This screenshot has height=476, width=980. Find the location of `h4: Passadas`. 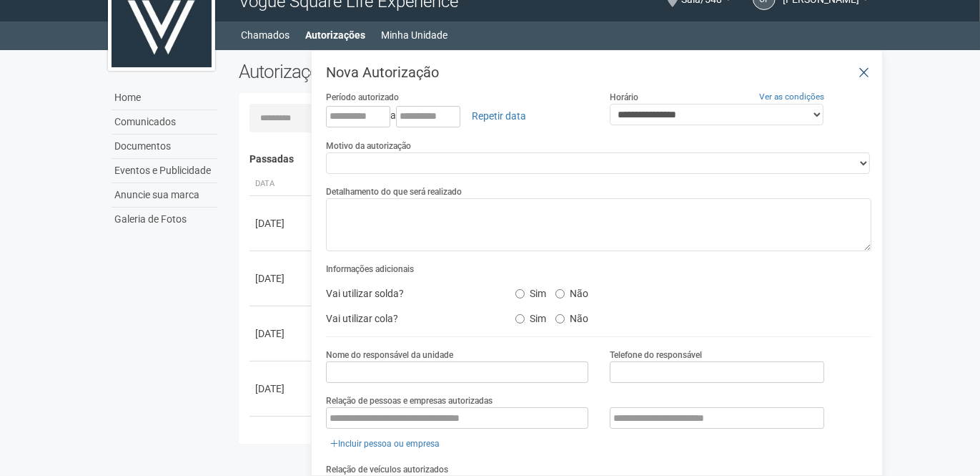

h4: Passadas is located at coordinates (555, 159).